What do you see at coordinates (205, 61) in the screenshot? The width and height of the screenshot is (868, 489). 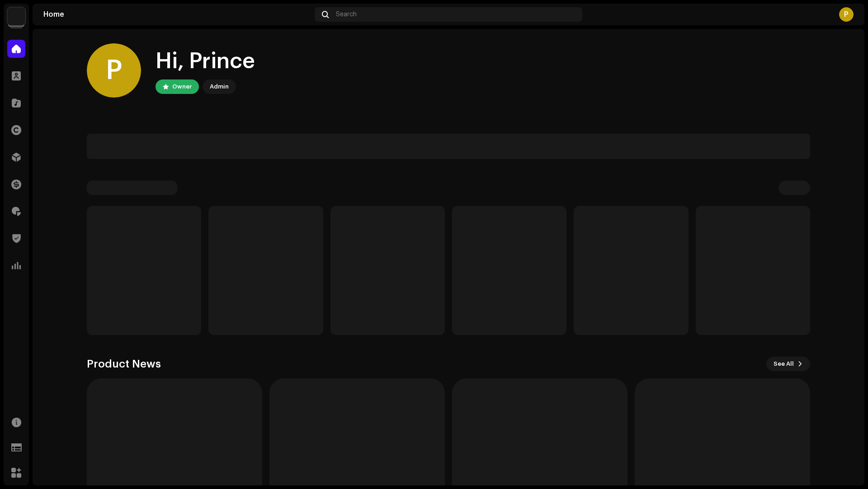 I see `div: Hi, Prince` at bounding box center [205, 61].